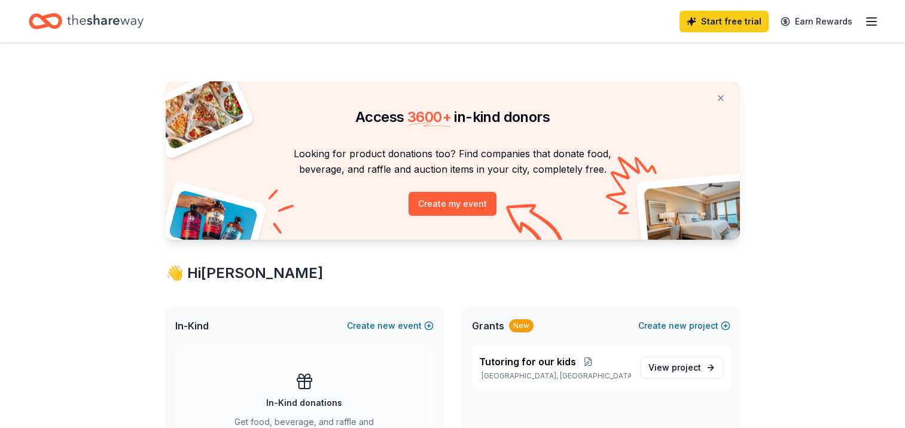 The width and height of the screenshot is (905, 428). Describe the element at coordinates (390, 326) in the screenshot. I see `button: Createnewevent` at that location.